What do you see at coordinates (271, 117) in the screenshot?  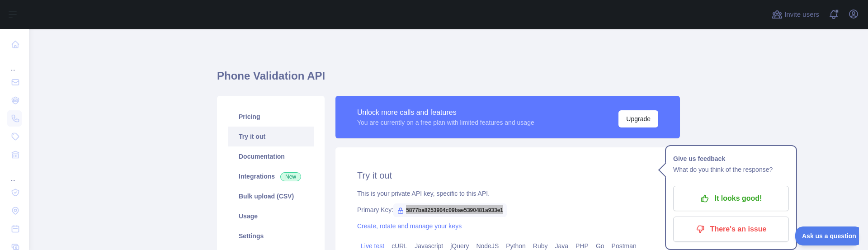 I see `a: Pricing` at bounding box center [271, 117].